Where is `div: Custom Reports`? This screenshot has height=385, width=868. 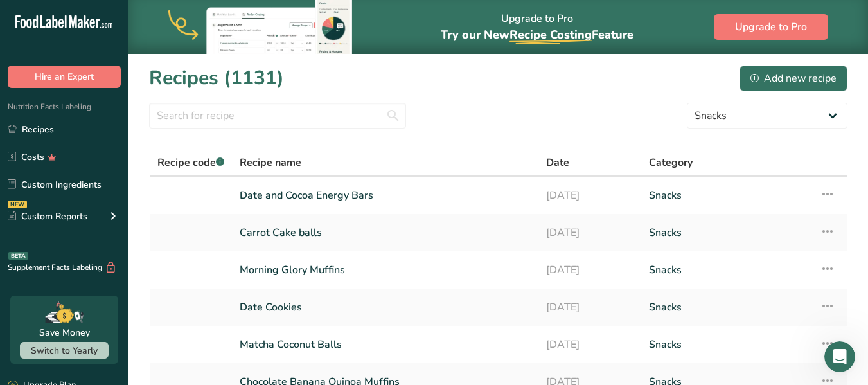
div: Custom Reports is located at coordinates (47, 216).